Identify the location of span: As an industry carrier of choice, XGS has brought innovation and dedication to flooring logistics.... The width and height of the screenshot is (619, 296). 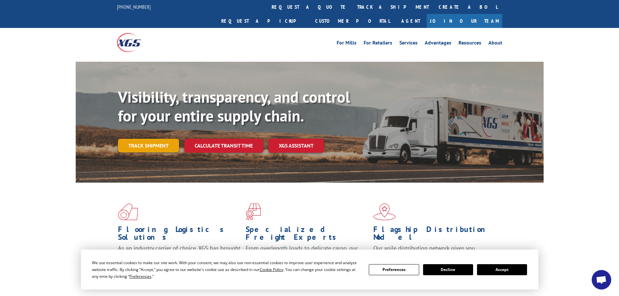
(179, 256).